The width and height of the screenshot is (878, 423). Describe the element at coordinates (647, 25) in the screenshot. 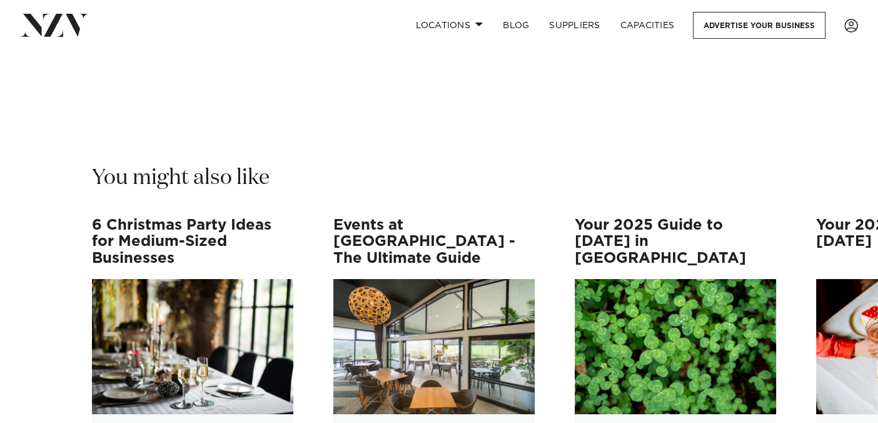

I see `a: Capacities` at that location.